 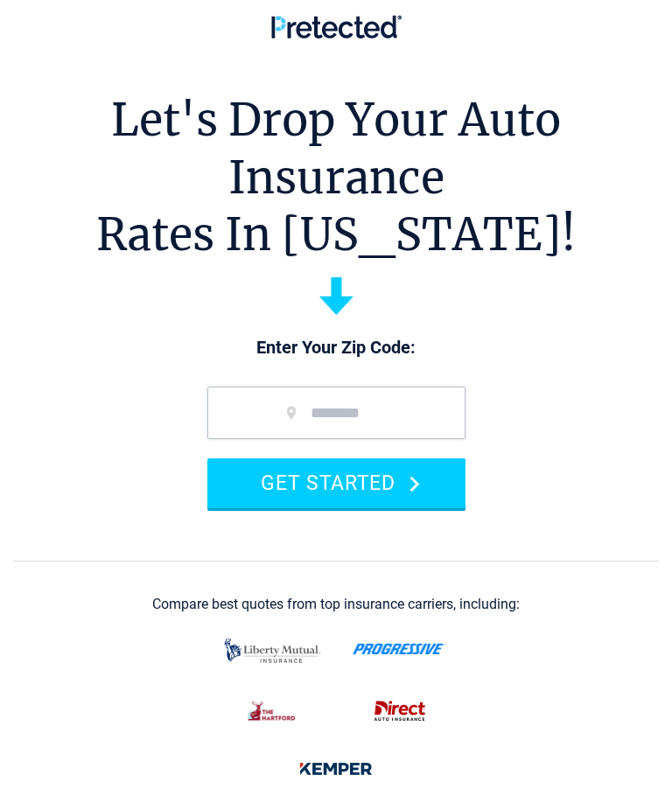 I want to click on img: direct, so click(x=400, y=711).